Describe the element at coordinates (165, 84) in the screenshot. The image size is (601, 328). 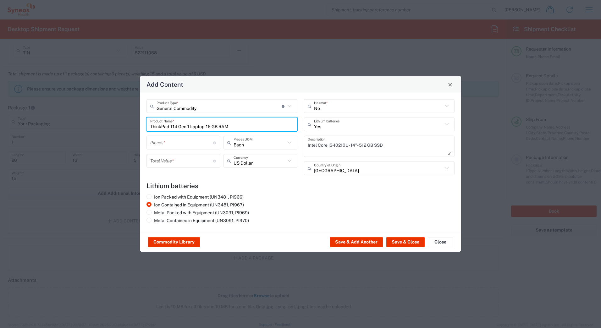
I see `h4: Add Content` at that location.